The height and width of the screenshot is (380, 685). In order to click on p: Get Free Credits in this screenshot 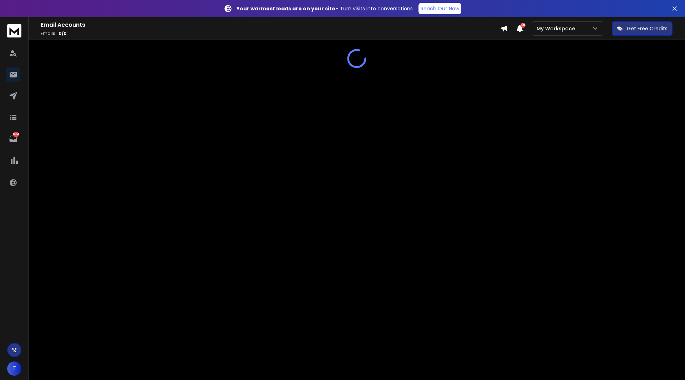, I will do `click(647, 29)`.